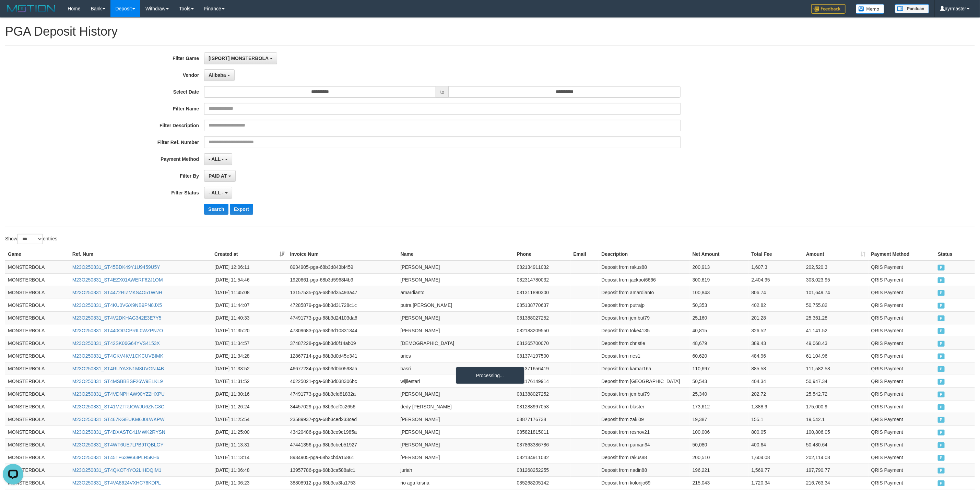 This screenshot has height=490, width=980. What do you see at coordinates (37, 254) in the screenshot?
I see `th: Game` at bounding box center [37, 254].